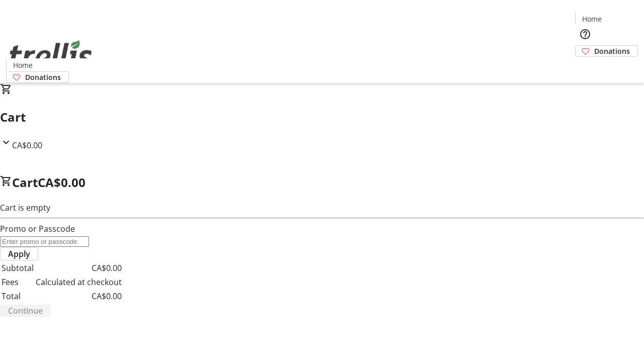 Image resolution: width=644 pixels, height=362 pixels. I want to click on td: Subtotal, so click(17, 268).